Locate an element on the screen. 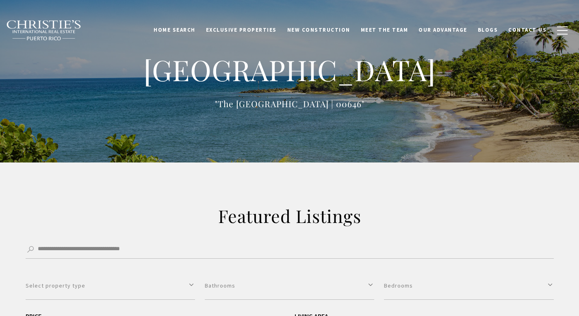  h2: Featured Listings is located at coordinates (290, 216).